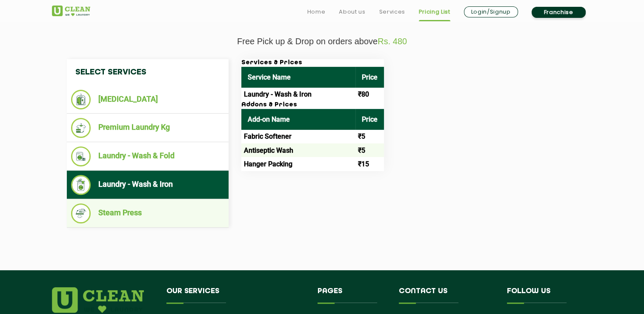  I want to click on td: Laundry - Wash & Iron, so click(298, 94).